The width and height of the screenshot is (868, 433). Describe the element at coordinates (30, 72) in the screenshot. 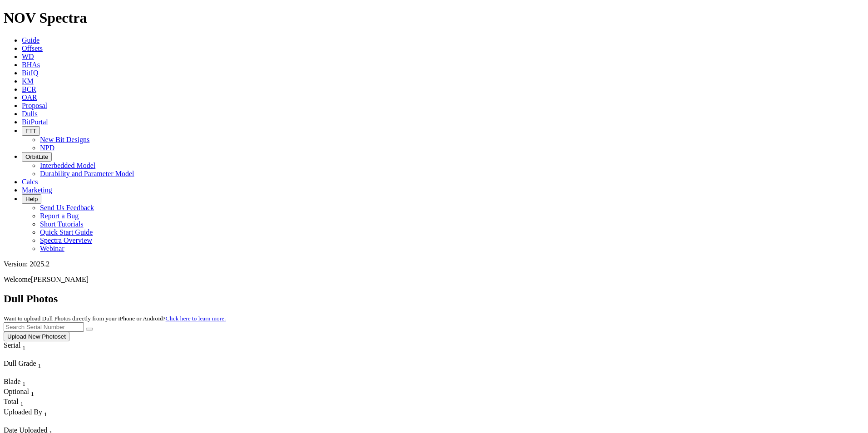

I see `a: BitIQ` at that location.